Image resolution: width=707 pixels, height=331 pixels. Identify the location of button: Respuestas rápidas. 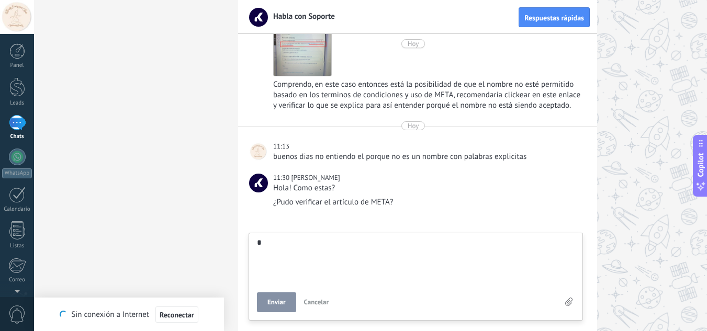
(554, 17).